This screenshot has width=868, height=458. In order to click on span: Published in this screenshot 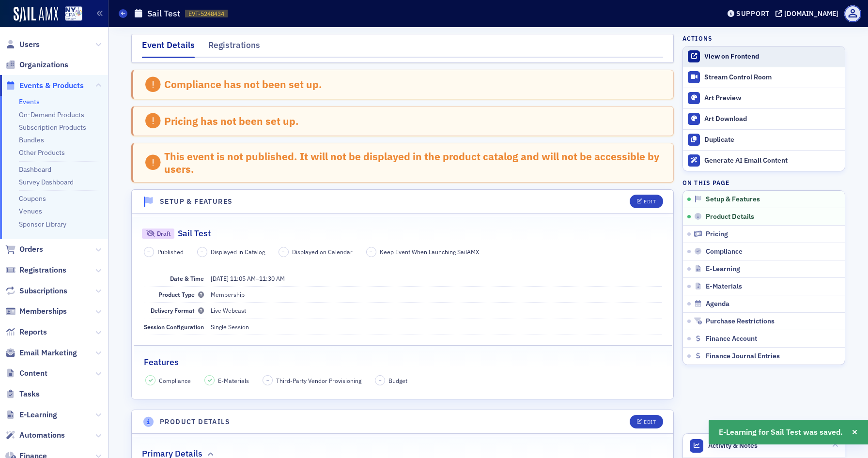, I will do `click(170, 252)`.